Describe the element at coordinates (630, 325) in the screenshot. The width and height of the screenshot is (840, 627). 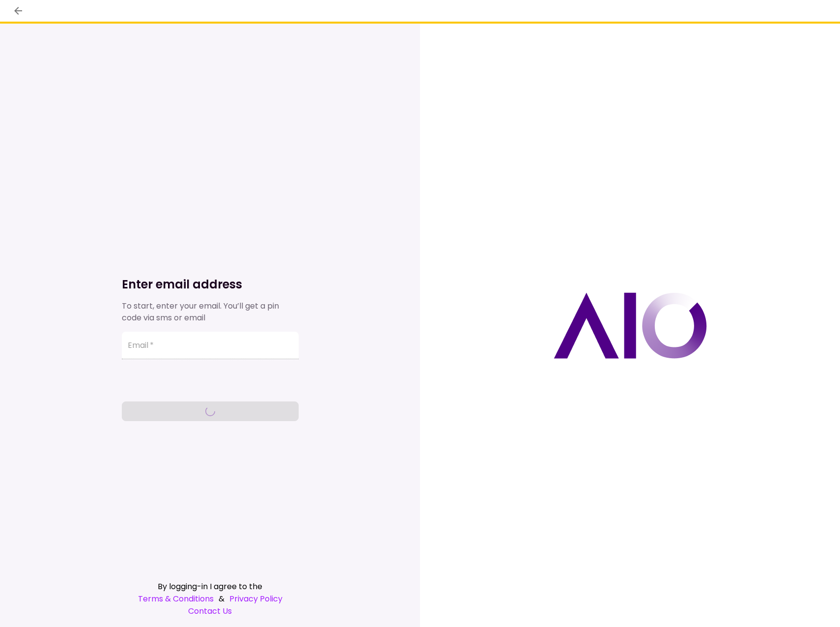
I see `img: AIO logo` at that location.